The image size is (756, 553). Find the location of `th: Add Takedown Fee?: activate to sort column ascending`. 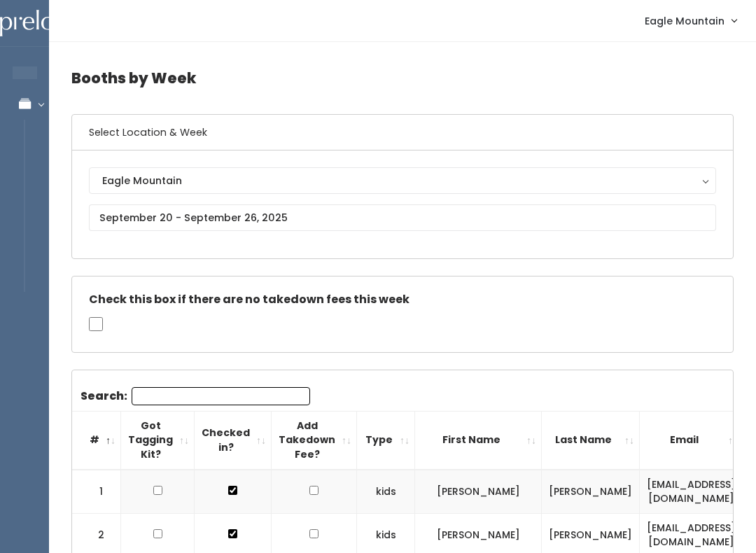

th: Add Takedown Fee?: activate to sort column ascending is located at coordinates (315, 440).